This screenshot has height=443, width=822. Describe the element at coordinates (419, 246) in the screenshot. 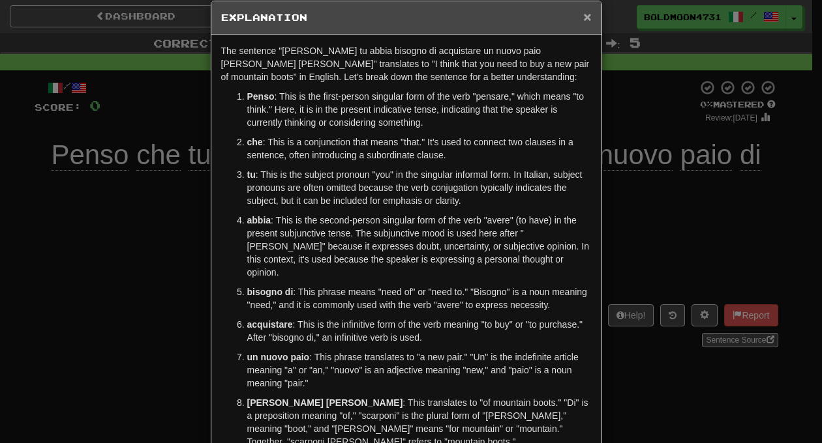

I see `p: : This is the second-person singular form of the verb "avere" (to have) in the present subjunctiv...` at that location.